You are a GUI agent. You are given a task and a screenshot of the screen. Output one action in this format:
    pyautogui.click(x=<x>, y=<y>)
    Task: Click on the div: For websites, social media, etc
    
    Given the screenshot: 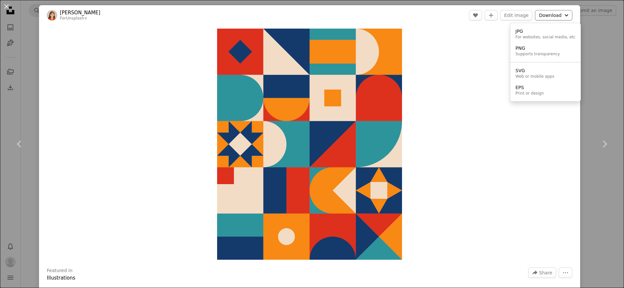 What is the action you would take?
    pyautogui.click(x=545, y=37)
    